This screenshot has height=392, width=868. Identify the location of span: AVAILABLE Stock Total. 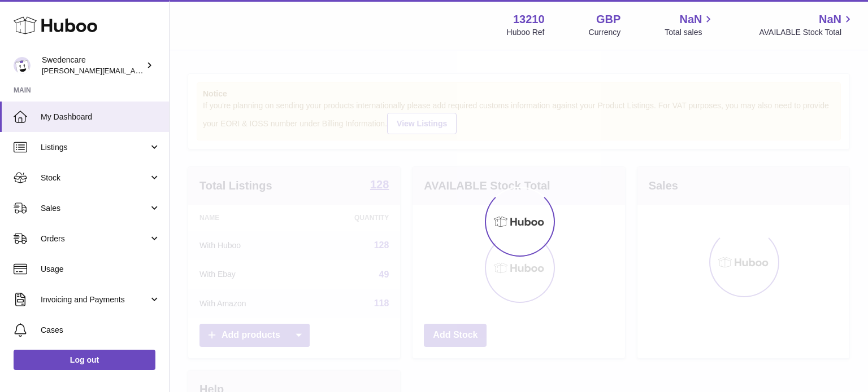
(806, 32).